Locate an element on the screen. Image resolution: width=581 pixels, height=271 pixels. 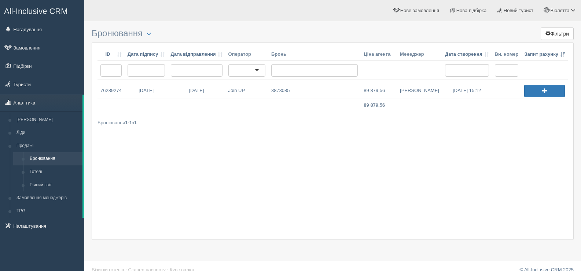
a: ID is located at coordinates (111, 54).